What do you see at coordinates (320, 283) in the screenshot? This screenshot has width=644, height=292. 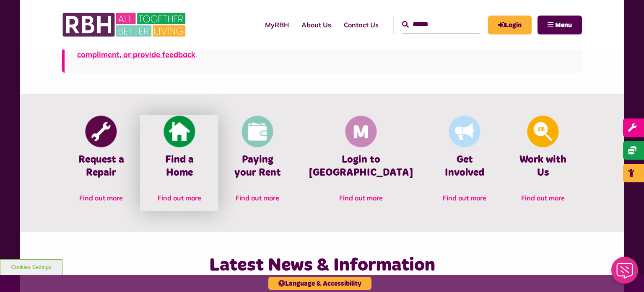 I see `button: Language & Accessibility` at bounding box center [320, 283].